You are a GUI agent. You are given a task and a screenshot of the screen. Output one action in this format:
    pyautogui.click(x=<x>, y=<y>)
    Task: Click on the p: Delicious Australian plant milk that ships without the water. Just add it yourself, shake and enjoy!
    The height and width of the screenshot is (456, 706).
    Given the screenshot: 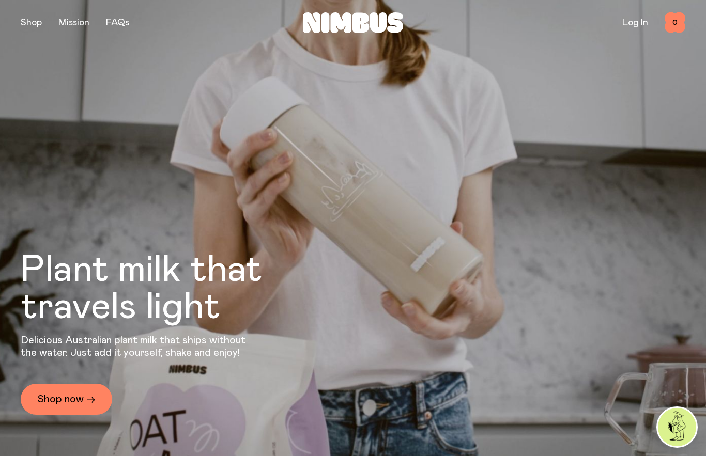 What is the action you would take?
    pyautogui.click(x=136, y=347)
    